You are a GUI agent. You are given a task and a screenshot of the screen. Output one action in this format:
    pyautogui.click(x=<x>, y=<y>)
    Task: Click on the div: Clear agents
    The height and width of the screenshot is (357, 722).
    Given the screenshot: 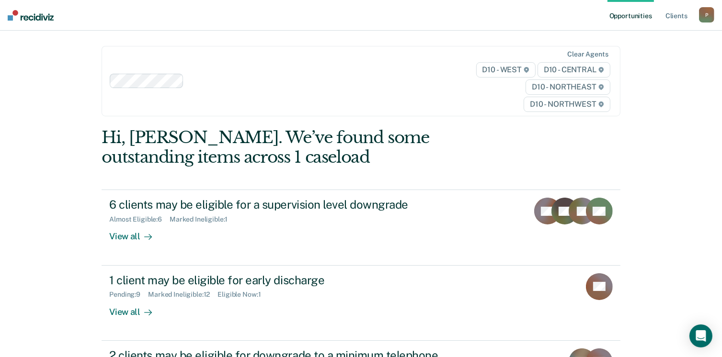 What is the action you would take?
    pyautogui.click(x=587, y=54)
    